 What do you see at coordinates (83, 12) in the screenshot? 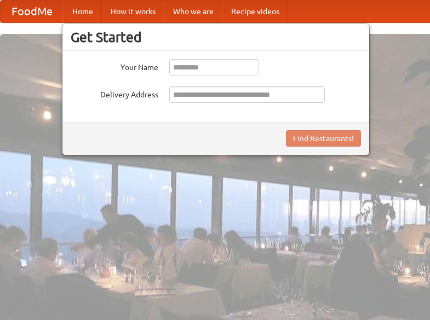
I see `a: Home` at bounding box center [83, 12].